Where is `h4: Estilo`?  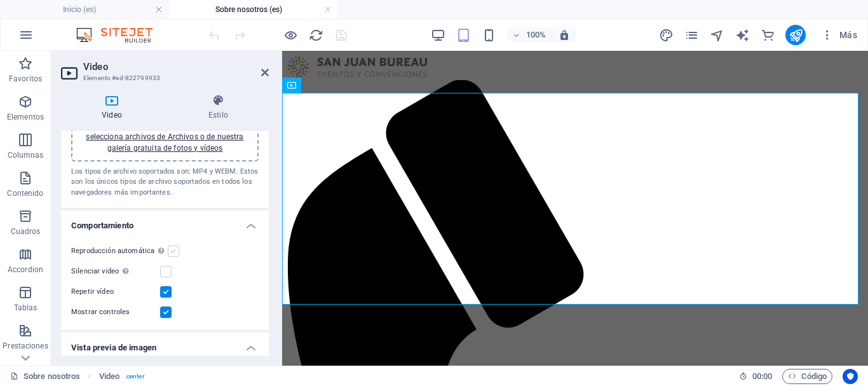 h4: Estilo is located at coordinates (218, 107).